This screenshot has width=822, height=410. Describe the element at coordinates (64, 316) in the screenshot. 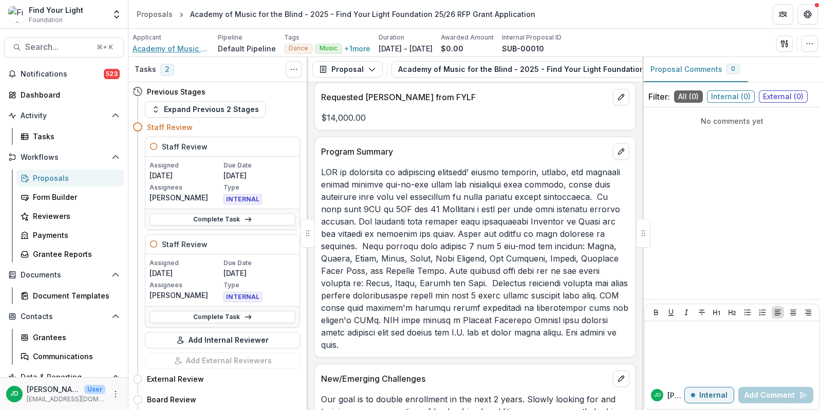

I see `span: Contacts` at that location.